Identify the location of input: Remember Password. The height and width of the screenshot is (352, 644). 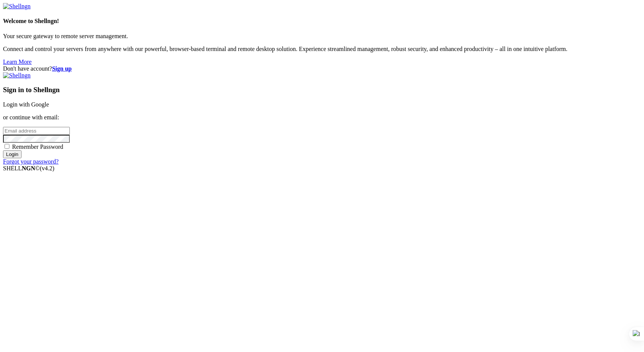
(7, 146).